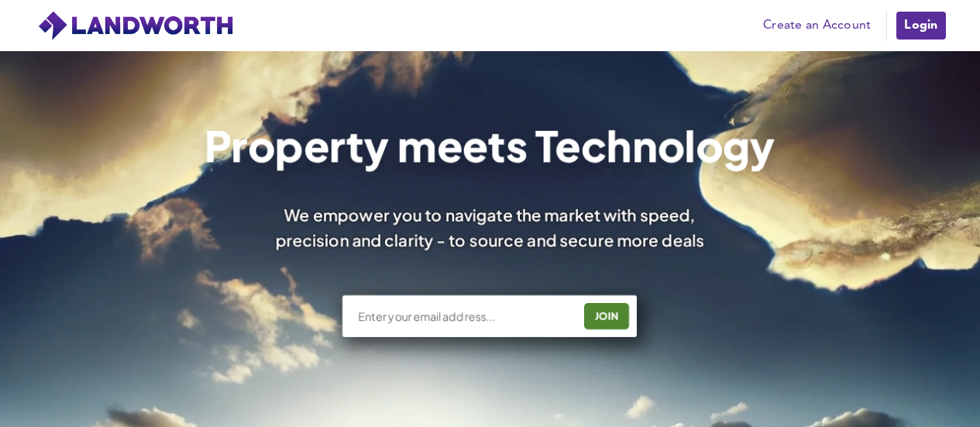 Image resolution: width=980 pixels, height=427 pixels. Describe the element at coordinates (816, 26) in the screenshot. I see `a: Create an Account` at that location.